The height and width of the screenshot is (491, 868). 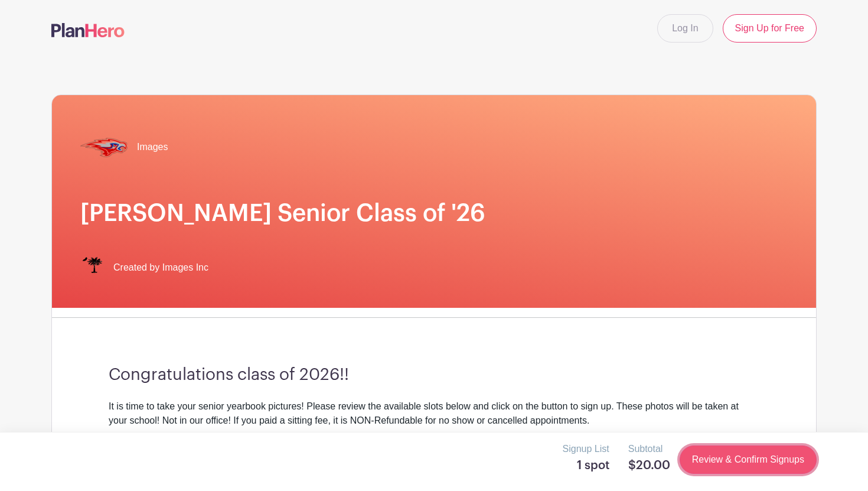 I want to click on a: Log In, so click(x=685, y=29).